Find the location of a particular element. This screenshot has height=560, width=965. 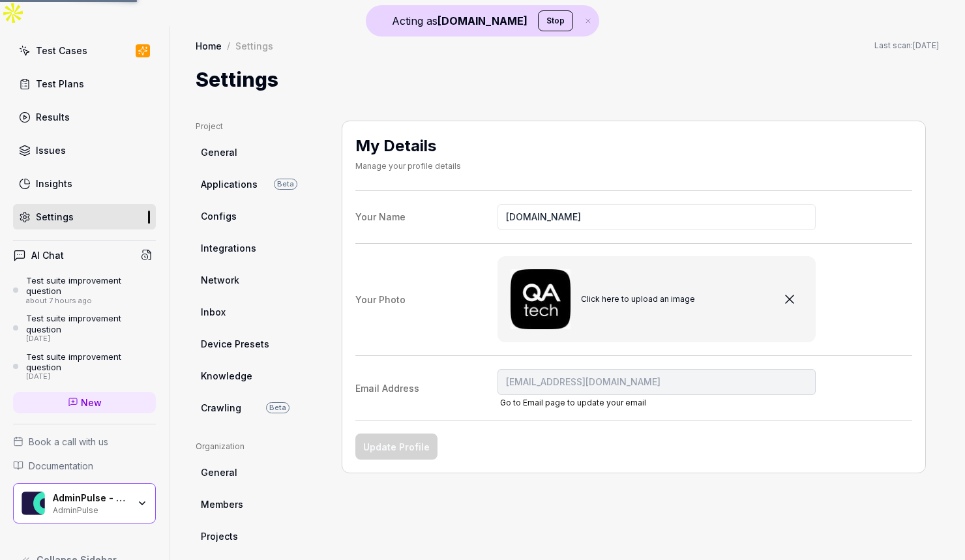

div: Manage your profile details is located at coordinates (408, 166).